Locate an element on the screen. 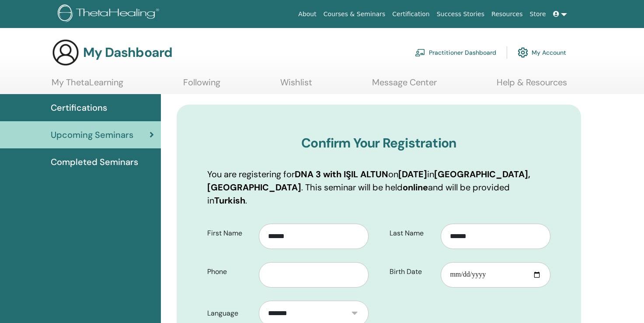 The image size is (644, 323). label: Language is located at coordinates (230, 313).